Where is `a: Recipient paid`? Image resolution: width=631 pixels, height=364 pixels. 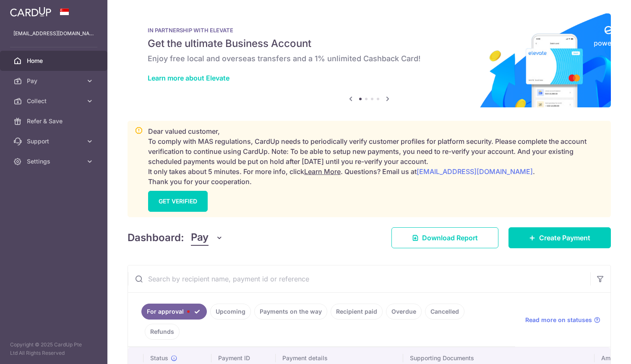 a: Recipient paid is located at coordinates (357, 312).